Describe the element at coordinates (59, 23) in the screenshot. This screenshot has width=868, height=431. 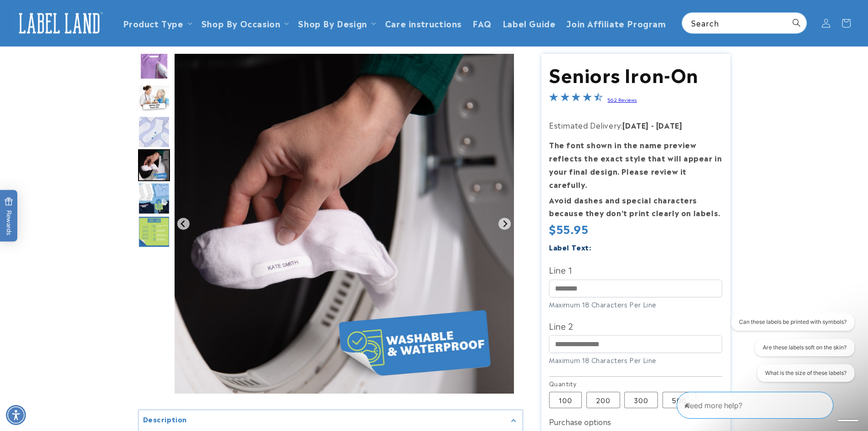
I see `a: Label Land` at that location.